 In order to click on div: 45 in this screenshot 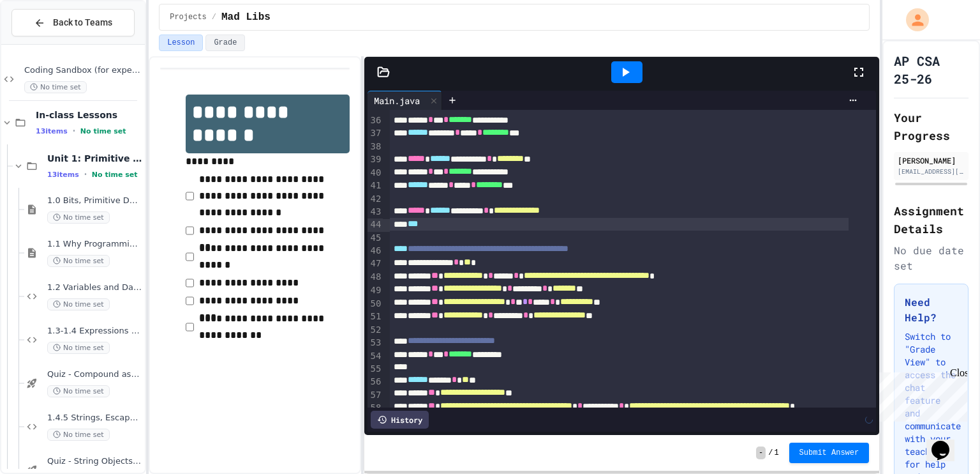, I will do `click(375, 238)`.